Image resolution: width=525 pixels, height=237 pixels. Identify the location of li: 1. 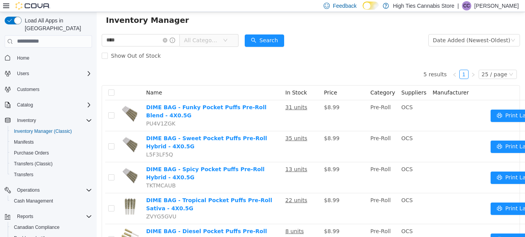
(367, 62).